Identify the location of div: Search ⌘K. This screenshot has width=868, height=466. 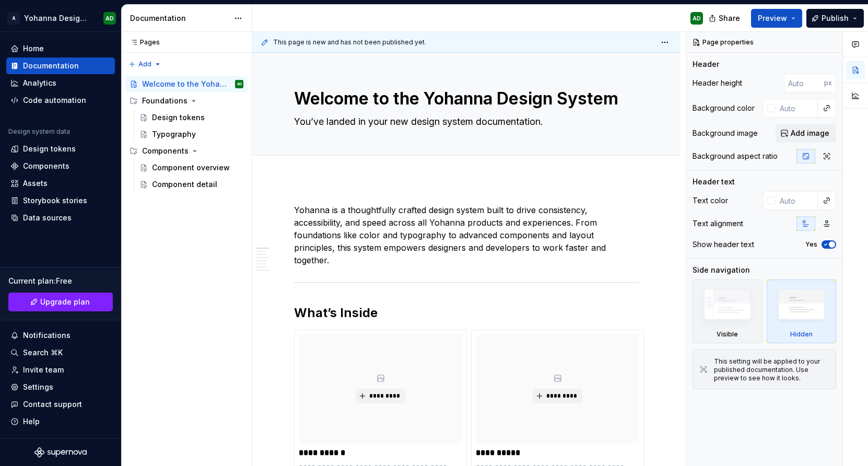
(43, 353).